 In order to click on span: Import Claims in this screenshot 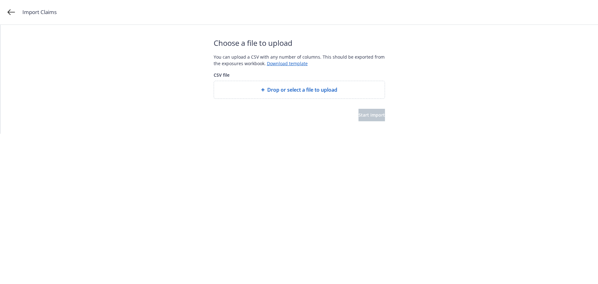, I will do `click(40, 12)`.